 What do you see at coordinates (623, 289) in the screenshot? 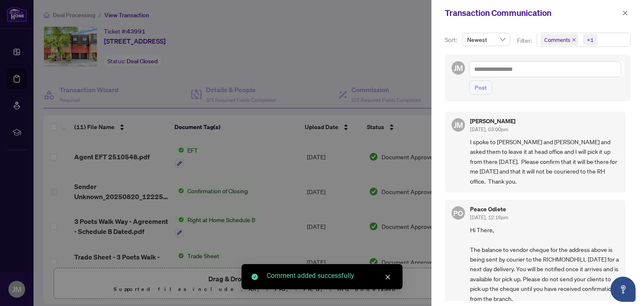
I see `button: Open asap` at bounding box center [623, 289].